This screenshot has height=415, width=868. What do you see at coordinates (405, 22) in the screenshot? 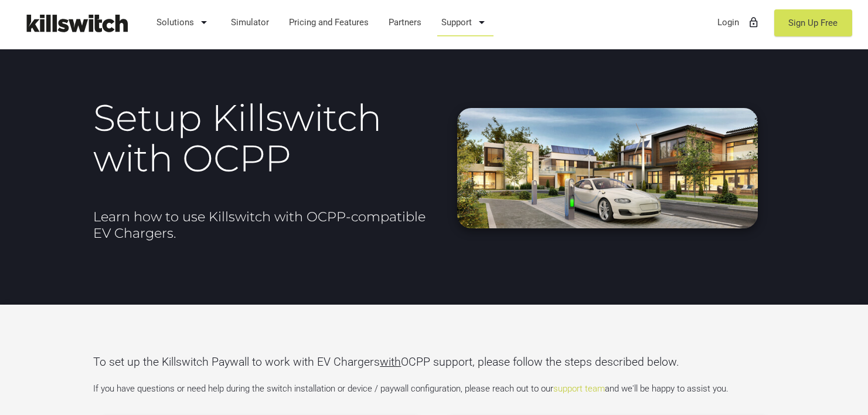
I see `a: Partners` at bounding box center [405, 22].